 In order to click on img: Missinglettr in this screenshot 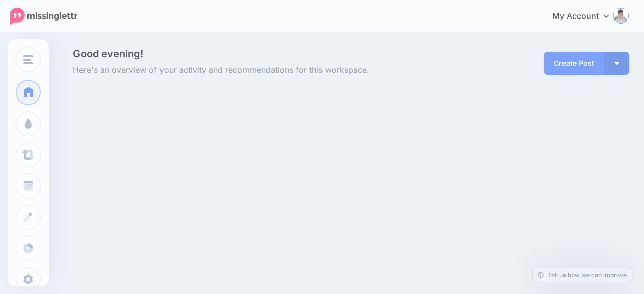, I will do `click(43, 16)`.